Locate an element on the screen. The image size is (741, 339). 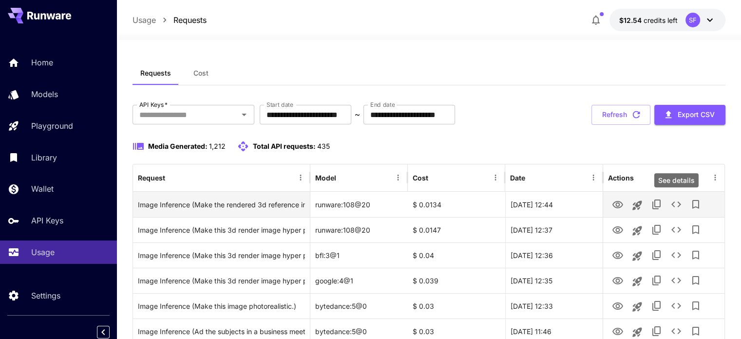
p: Playground is located at coordinates (52, 126).